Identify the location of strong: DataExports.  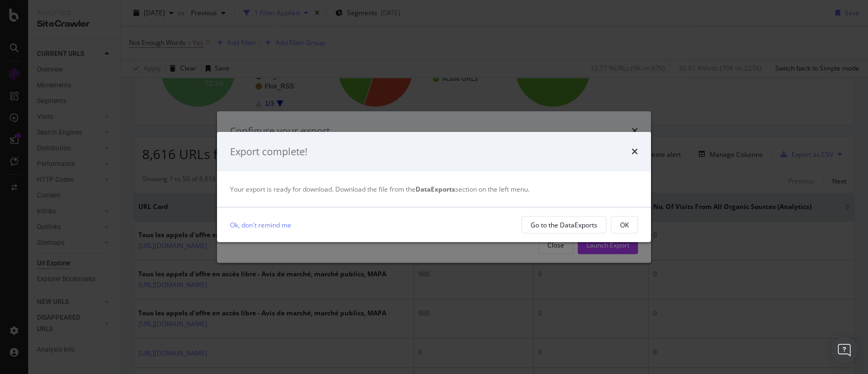
(435, 189).